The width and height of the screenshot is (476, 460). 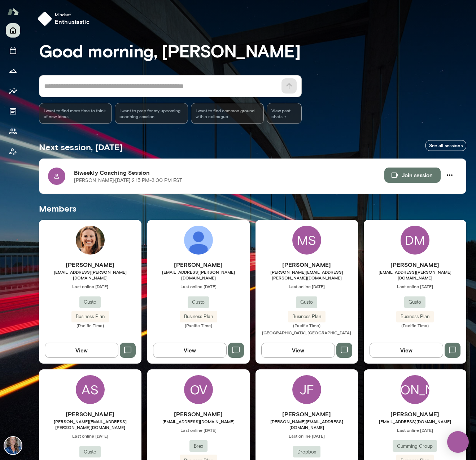 I want to click on img: Izzy Rogner, so click(x=91, y=240).